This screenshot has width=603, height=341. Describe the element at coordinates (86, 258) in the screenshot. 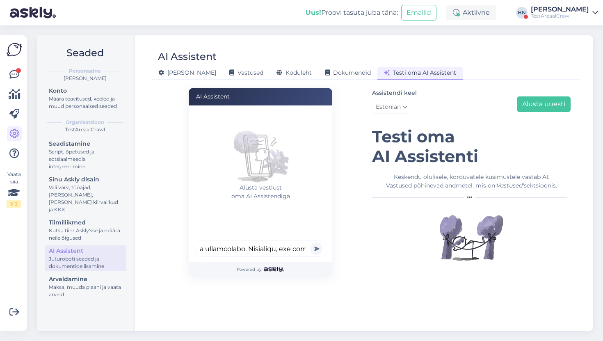

I see `a: AI AssistentJuturoboti seaded ja dokumentide lisamine` at that location.